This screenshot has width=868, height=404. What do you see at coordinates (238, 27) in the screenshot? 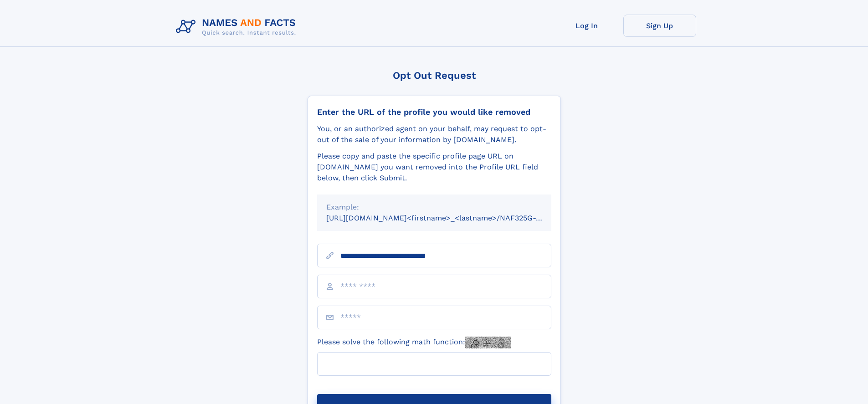
I see `img: Logo Names and Facts` at bounding box center [238, 27].